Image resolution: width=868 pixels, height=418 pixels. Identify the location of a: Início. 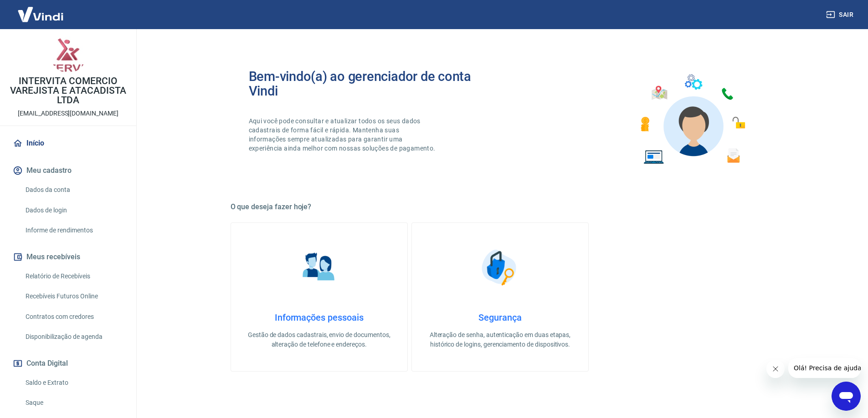
(68, 143).